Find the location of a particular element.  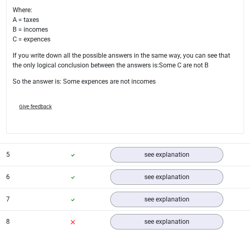

p: If you write down all the possible answers in the same way, you can see that the only logical con... is located at coordinates (125, 61).